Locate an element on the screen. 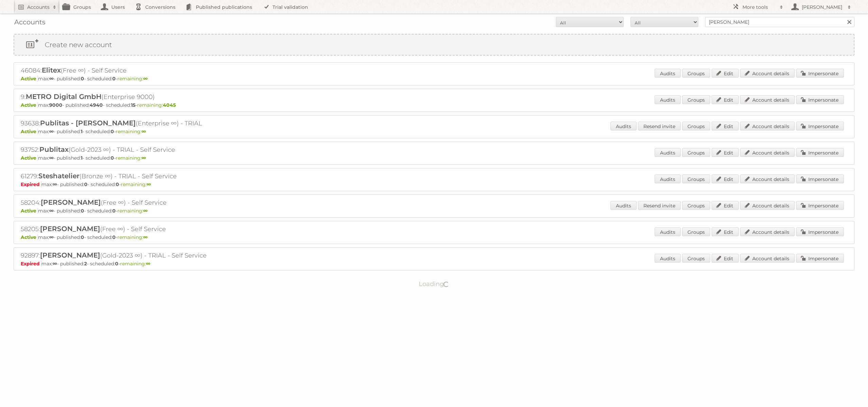  h2: 61279: (Bronze ∞) - TRIAL - Self Service is located at coordinates (140, 177).